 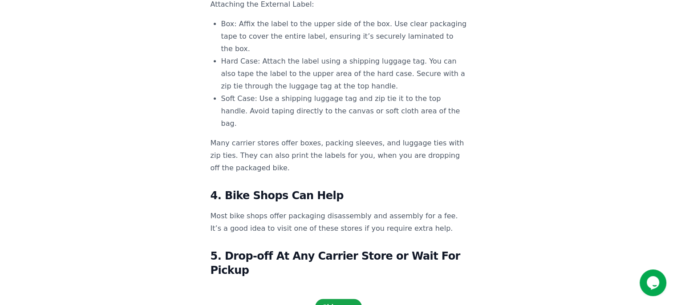 What do you see at coordinates (339, 263) in the screenshot?
I see `h2: 5. Drop-off At Any Carrier Store or Wait For Pickup` at bounding box center [339, 263].